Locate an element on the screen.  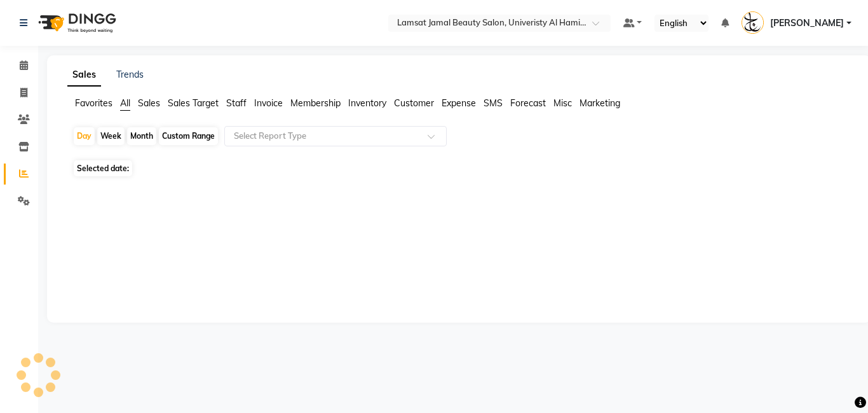
span: SMS is located at coordinates (493, 103).